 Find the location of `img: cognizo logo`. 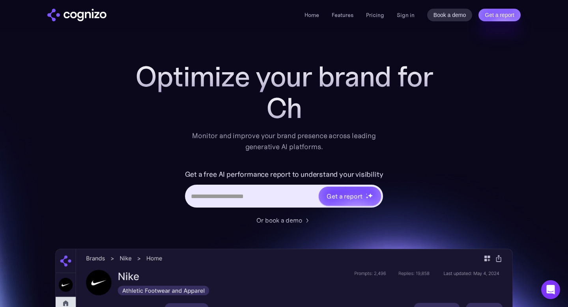

img: cognizo logo is located at coordinates (77, 15).